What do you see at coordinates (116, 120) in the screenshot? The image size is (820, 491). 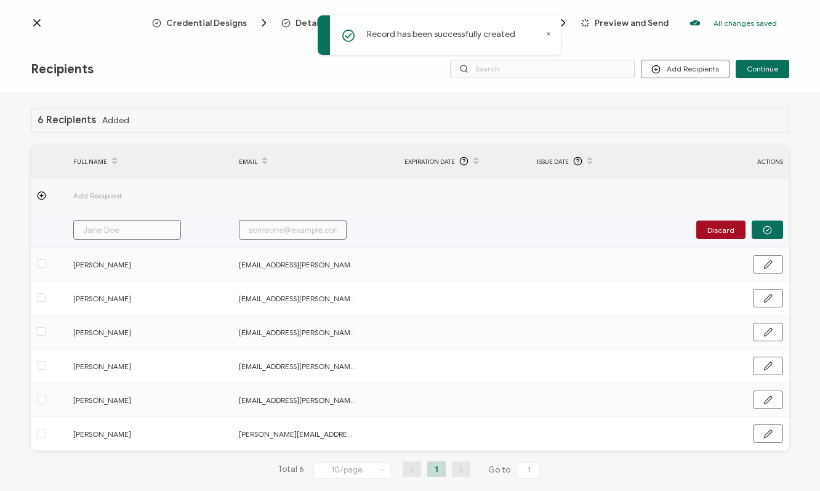 I see `span: Added` at bounding box center [116, 120].